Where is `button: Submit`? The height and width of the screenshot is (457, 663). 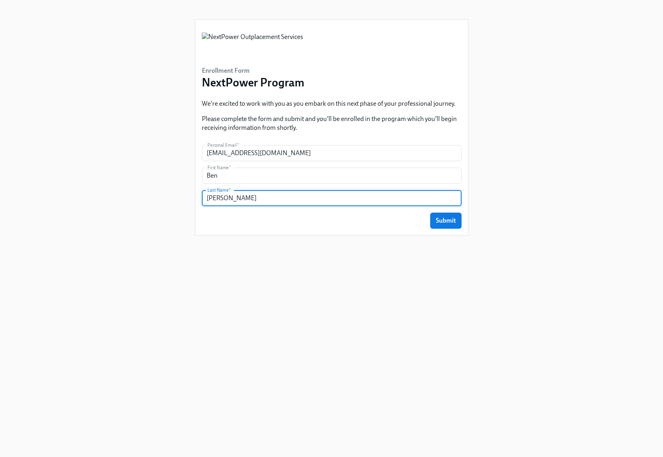 button: Submit is located at coordinates (446, 221).